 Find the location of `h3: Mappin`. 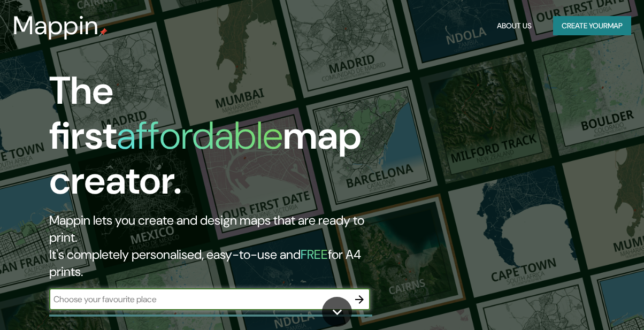

h3: Mappin is located at coordinates (56, 26).